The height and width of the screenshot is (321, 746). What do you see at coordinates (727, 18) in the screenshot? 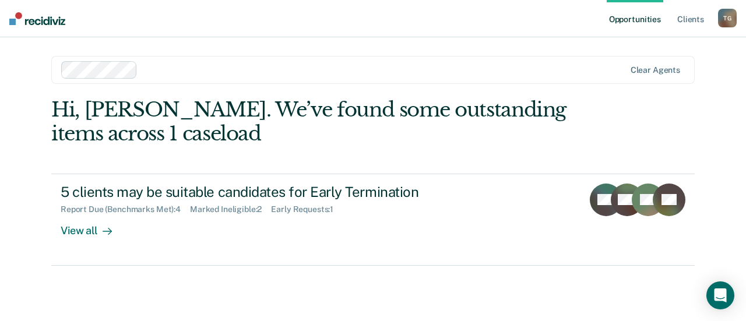
I see `div: T G` at bounding box center [727, 18].